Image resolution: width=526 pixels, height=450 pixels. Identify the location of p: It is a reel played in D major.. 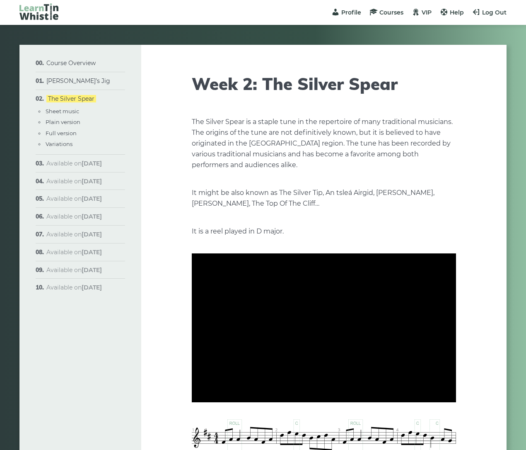
(324, 231).